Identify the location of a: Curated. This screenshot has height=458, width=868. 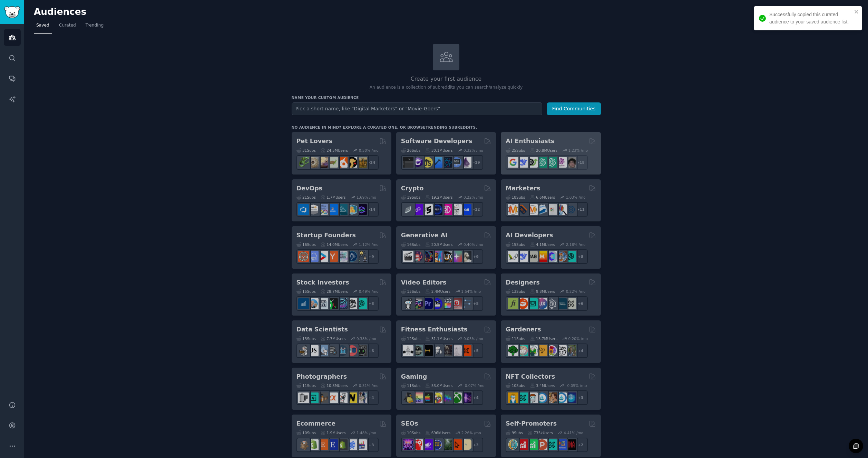
(68, 27).